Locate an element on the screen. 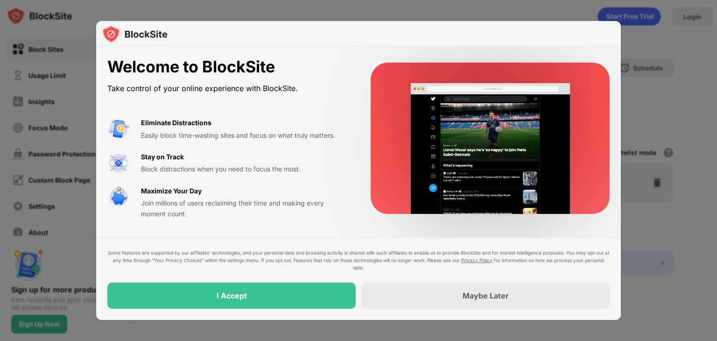 This screenshot has height=341, width=717. div: Eliminate Distractions is located at coordinates (176, 123).